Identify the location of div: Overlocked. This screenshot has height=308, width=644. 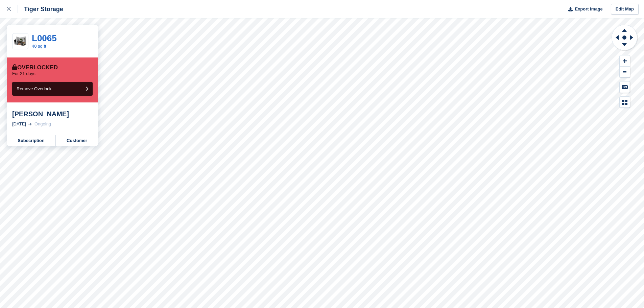
(35, 68).